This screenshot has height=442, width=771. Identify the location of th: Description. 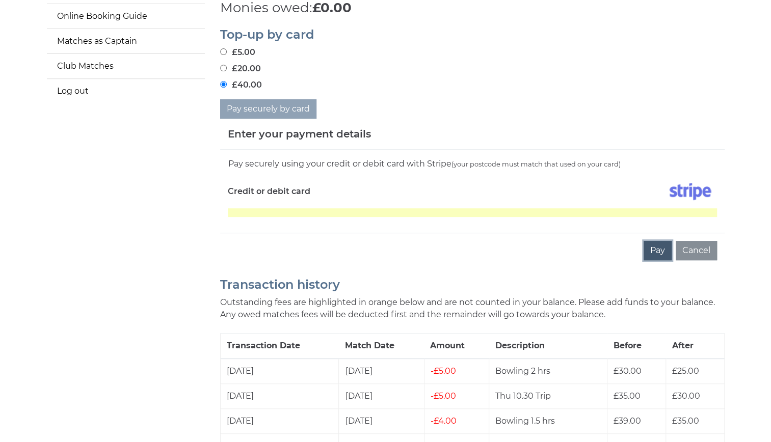
(548, 347).